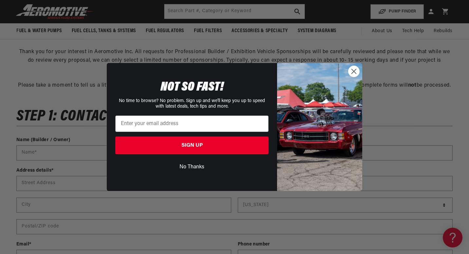 This screenshot has height=254, width=469. I want to click on img: 85cdd541-2605-488b-b08c-a5ee7b438a35.jpeg, so click(320, 127).